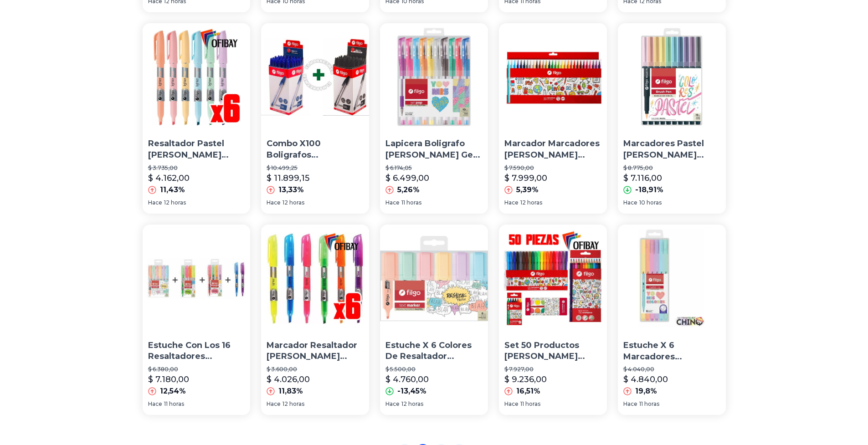 This screenshot has height=445, width=868. I want to click on img: Marcador Resaltador Filgo Lighter Fine Neon Resaltadores X 6, so click(315, 278).